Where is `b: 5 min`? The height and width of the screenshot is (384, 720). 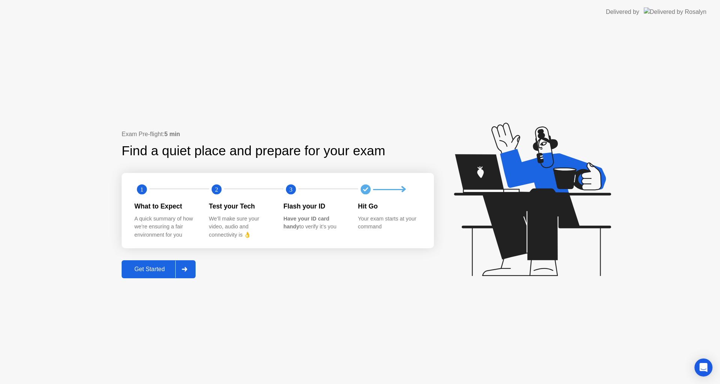
b: 5 min is located at coordinates (172, 134).